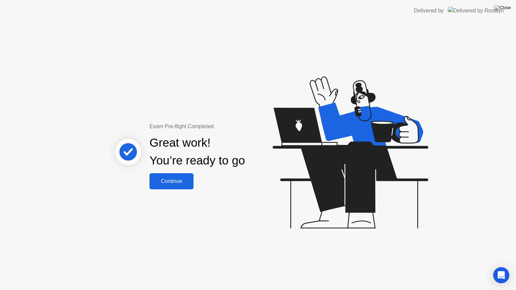 This screenshot has width=516, height=290. What do you see at coordinates (429, 11) in the screenshot?
I see `div: Delivered by` at bounding box center [429, 11].